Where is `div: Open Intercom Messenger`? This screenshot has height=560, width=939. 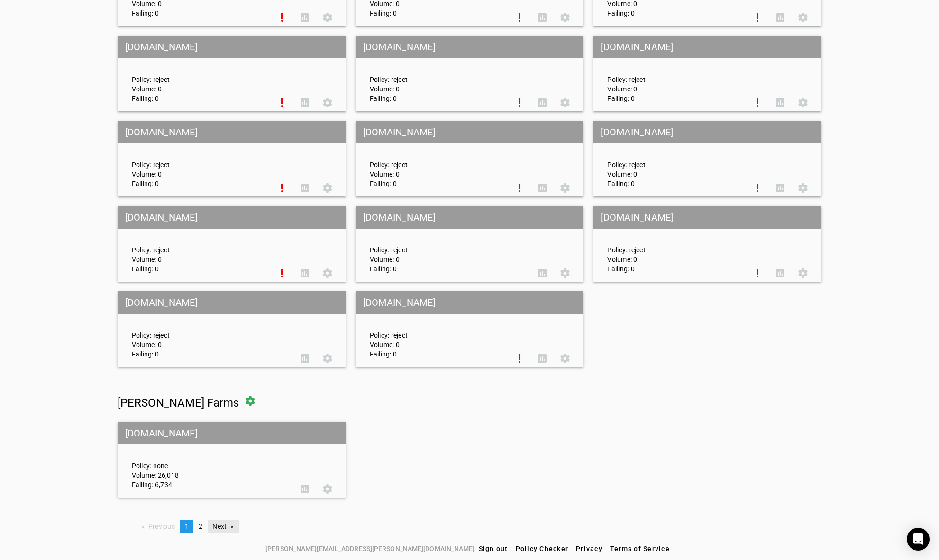
div: Open Intercom Messenger is located at coordinates (918, 539).